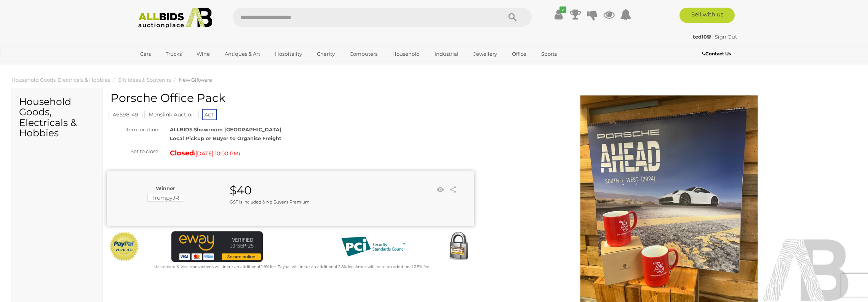  What do you see at coordinates (519, 54) in the screenshot?
I see `a: Office` at bounding box center [519, 54].